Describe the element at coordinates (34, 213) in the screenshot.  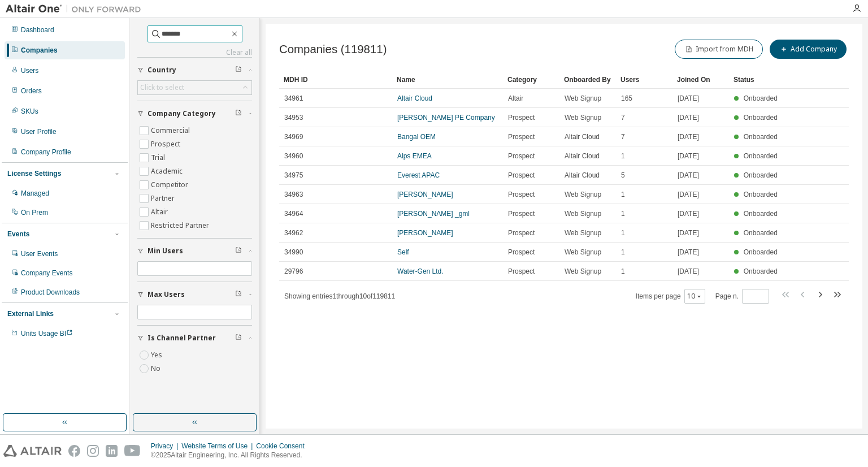
I see `div: On Prem` at that location.